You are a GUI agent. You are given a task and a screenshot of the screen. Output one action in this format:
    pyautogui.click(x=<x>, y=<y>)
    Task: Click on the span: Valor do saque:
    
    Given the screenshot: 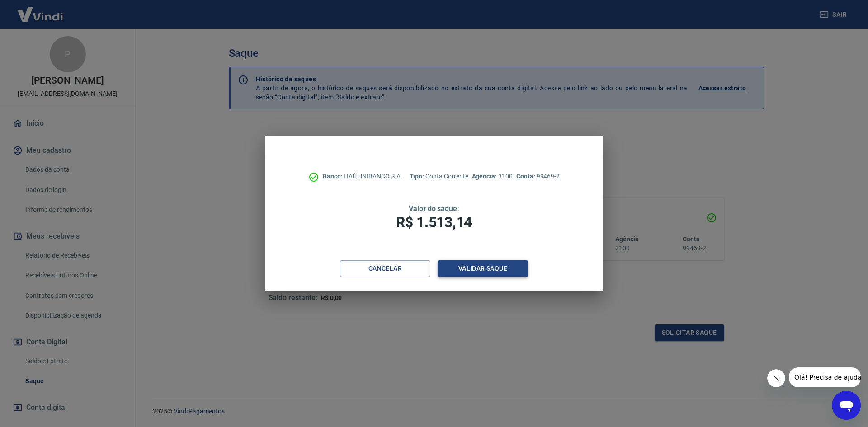 What is the action you would take?
    pyautogui.click(x=434, y=208)
    